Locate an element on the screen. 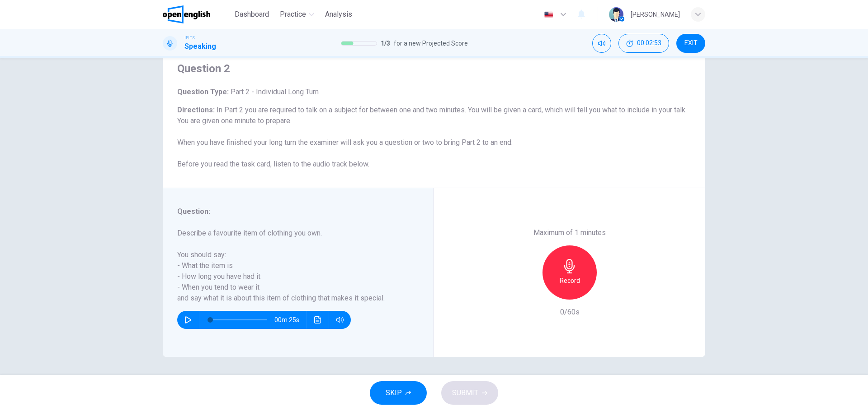  img: Profile picture is located at coordinates (616, 15).